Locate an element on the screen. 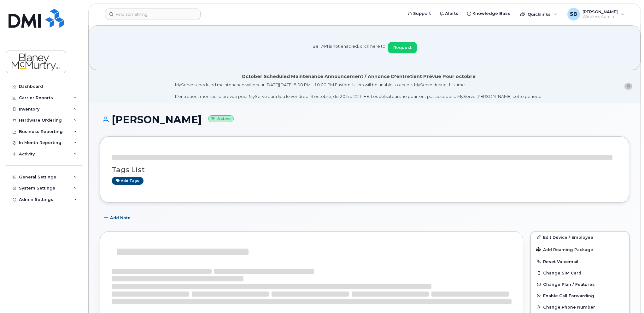 The height and width of the screenshot is (313, 644). button: Request is located at coordinates (402, 48).